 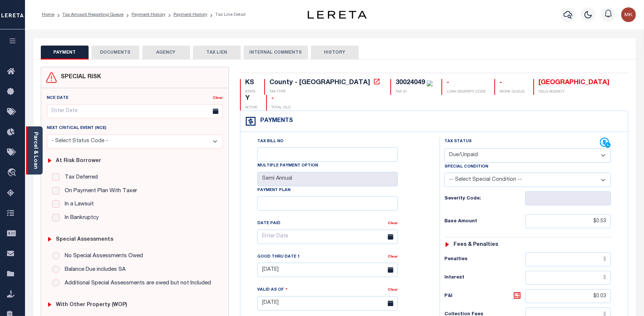 I want to click on label: Multiple Payment Option, so click(x=287, y=166).